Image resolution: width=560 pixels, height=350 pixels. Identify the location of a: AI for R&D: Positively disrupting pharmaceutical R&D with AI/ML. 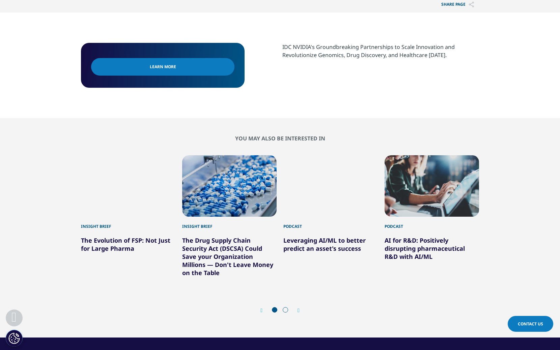
(425, 248).